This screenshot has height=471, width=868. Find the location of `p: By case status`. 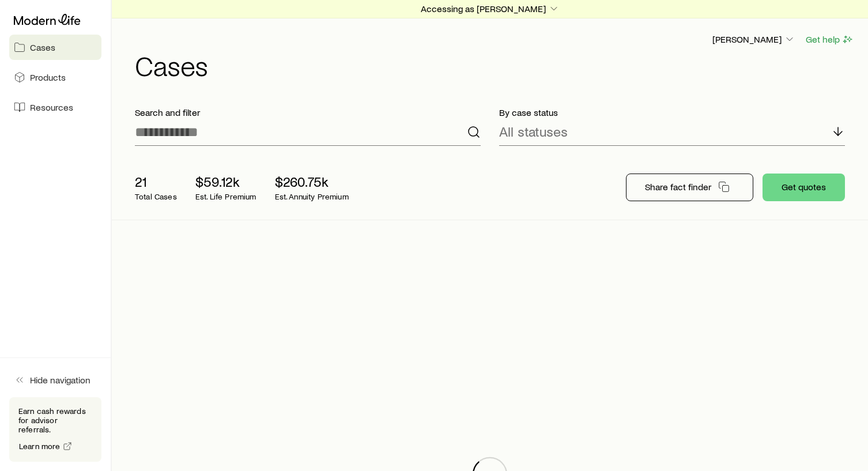

p: By case status is located at coordinates (672, 112).